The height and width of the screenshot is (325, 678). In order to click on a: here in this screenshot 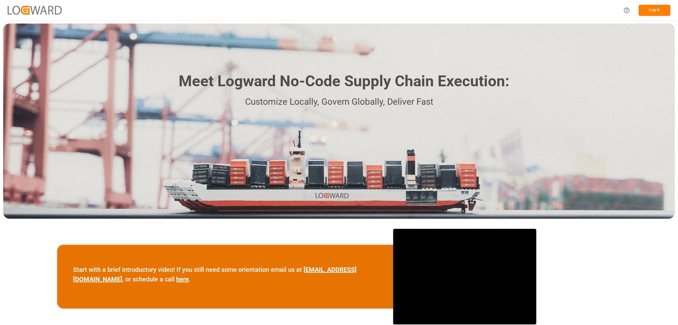, I will do `click(183, 279)`.